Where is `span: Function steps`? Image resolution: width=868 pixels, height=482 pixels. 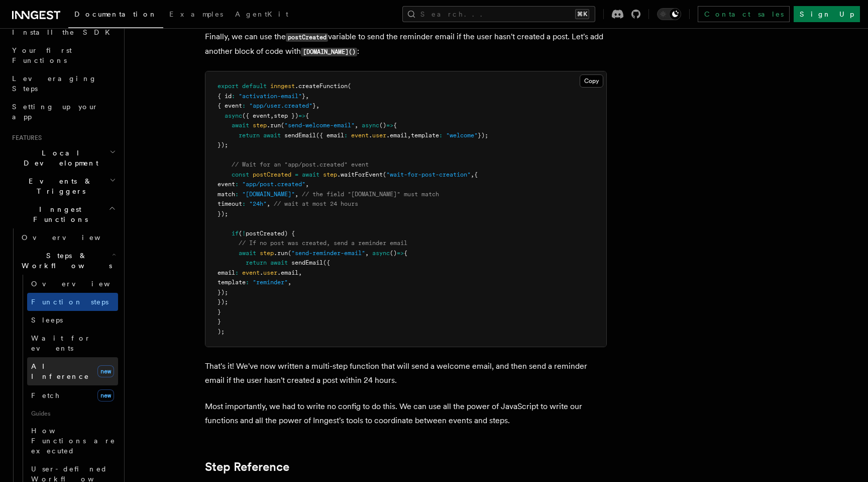 span: Function steps is located at coordinates (70, 302).